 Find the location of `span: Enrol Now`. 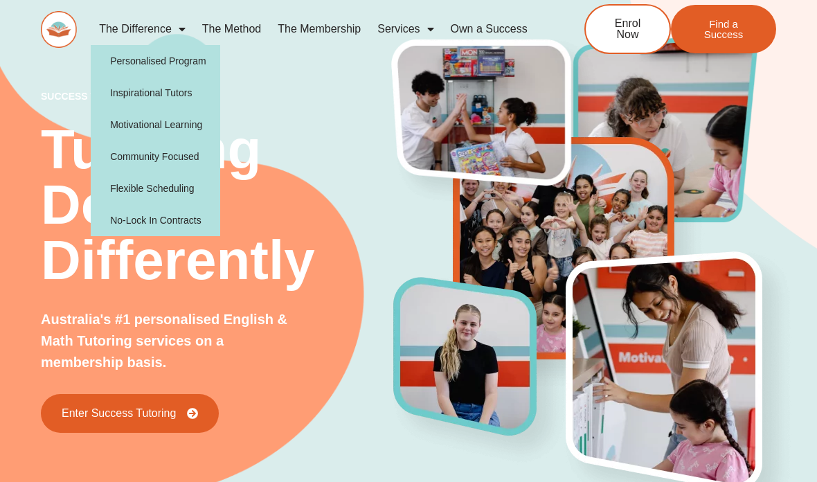

span: Enrol Now is located at coordinates (627, 29).